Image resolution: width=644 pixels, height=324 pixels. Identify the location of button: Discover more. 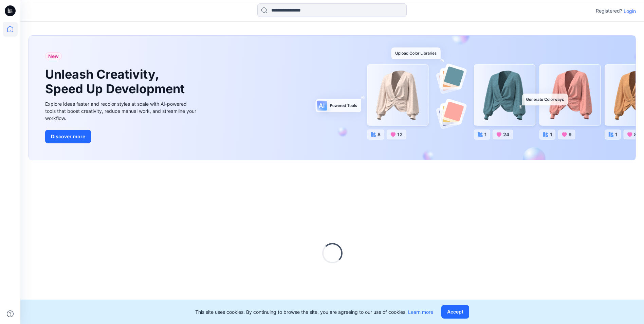
(68, 136).